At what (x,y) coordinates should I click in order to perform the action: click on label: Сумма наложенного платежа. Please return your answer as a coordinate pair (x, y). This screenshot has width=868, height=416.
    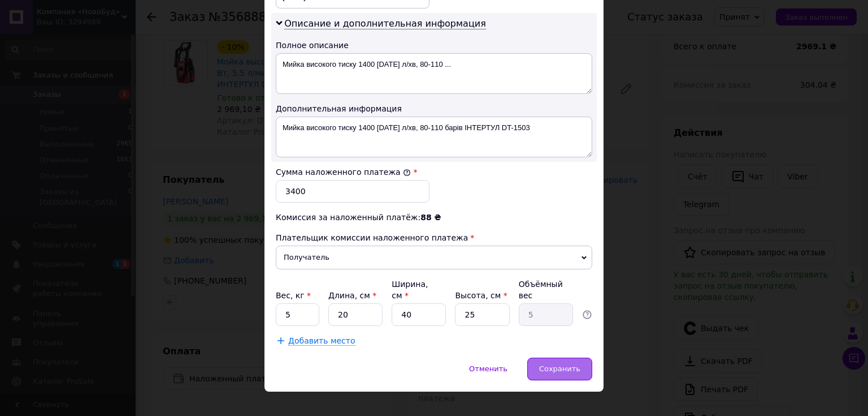
    Looking at the image, I should click on (343, 172).